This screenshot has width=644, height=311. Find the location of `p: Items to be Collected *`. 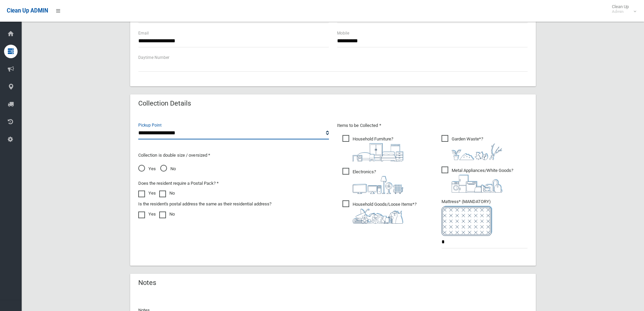

p: Items to be Collected * is located at coordinates (432, 126).